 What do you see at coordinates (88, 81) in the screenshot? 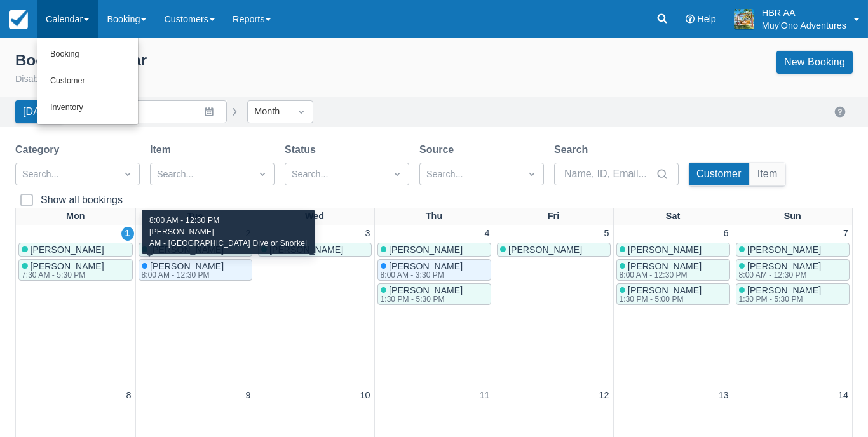
I see `ul: Calendar` at bounding box center [88, 81].